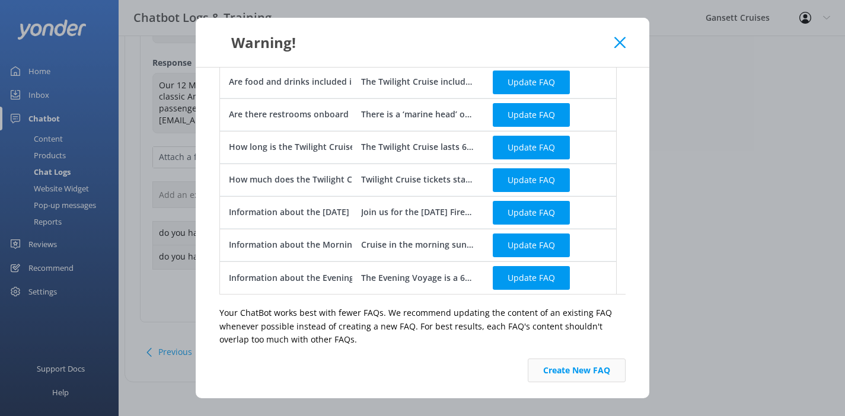 This screenshot has height=416, width=845. What do you see at coordinates (422, 326) in the screenshot?
I see `p: Your ChatBot works best with fewer FAQs. We recommend updating the content of an existing FAQ whe...` at bounding box center [422, 326].